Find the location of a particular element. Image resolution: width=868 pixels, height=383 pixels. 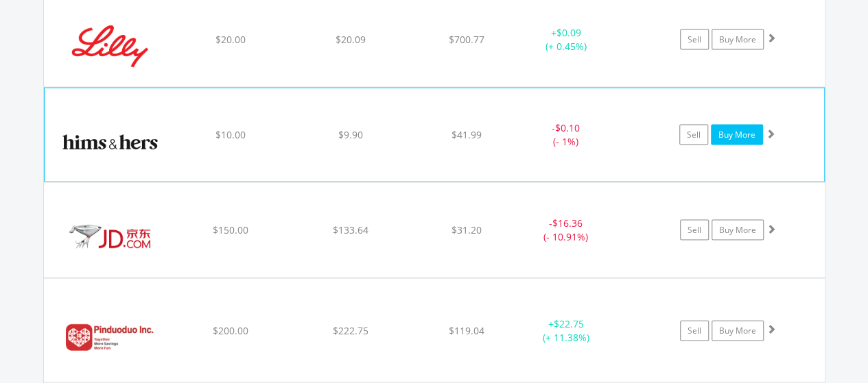

span: $20.09 is located at coordinates (351, 39).